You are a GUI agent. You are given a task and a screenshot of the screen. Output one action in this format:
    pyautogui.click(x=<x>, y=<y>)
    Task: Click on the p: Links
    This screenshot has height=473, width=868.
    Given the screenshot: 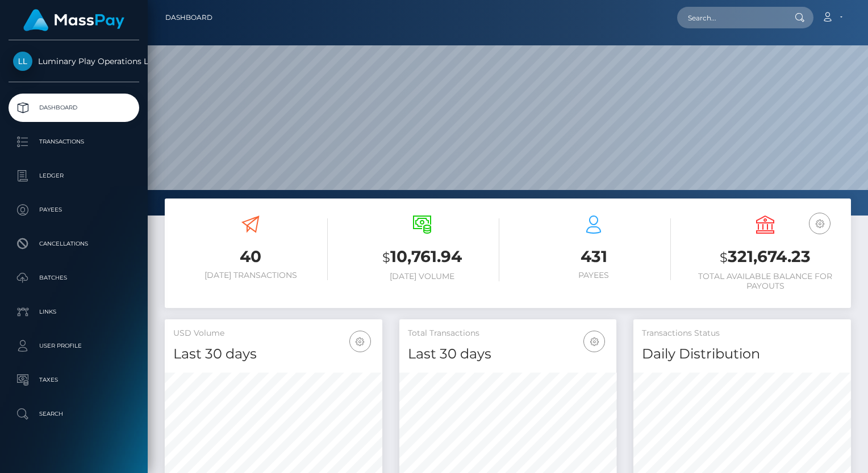 What is the action you would take?
    pyautogui.click(x=74, y=312)
    